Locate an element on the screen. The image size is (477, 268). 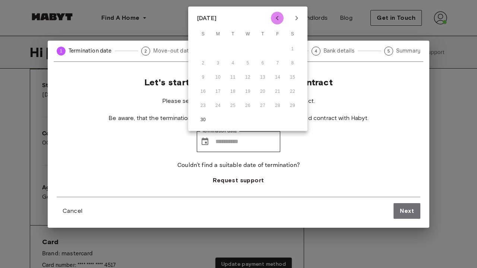
button: Request support is located at coordinates (238, 181).